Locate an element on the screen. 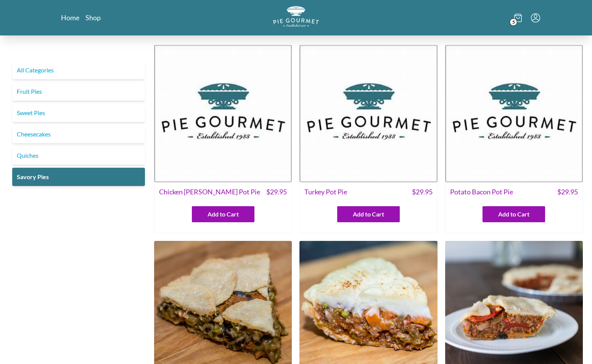 This screenshot has width=592, height=364. img: Potato Bacon Pot Pie is located at coordinates (514, 113).